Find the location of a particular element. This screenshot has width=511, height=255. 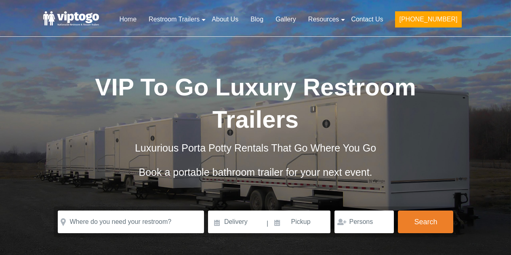

span: Luxurious Porta Potty Rentals That Go Where You Go is located at coordinates (255, 148).